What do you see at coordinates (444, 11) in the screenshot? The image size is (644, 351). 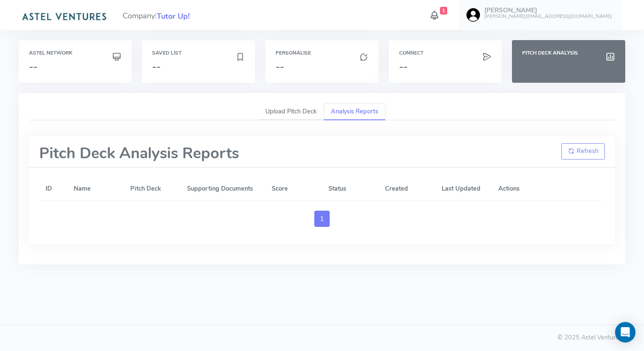 I see `span: 1` at bounding box center [444, 11].